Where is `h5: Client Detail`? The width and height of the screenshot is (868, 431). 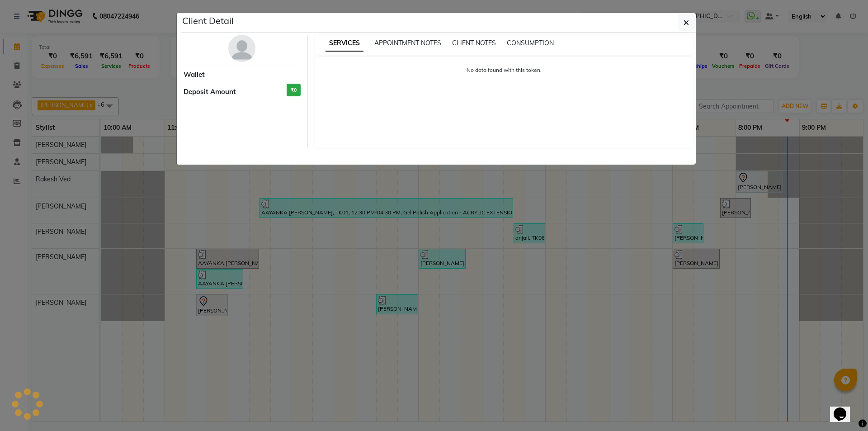
h5: Client Detail is located at coordinates (208, 21).